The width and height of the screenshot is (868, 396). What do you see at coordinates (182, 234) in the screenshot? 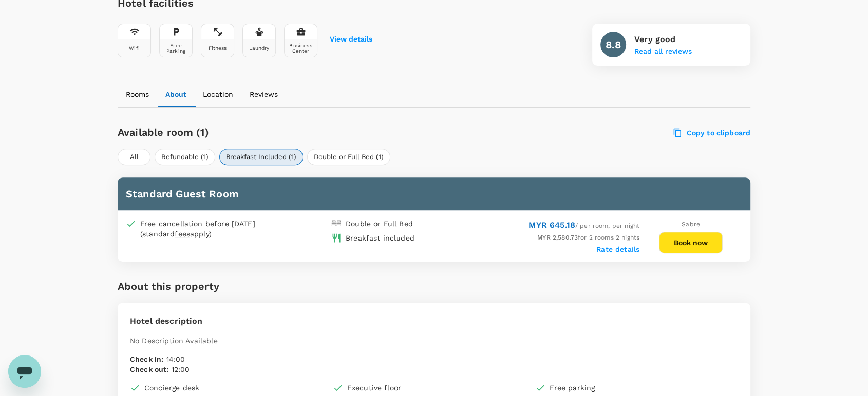
I see `span: fees` at bounding box center [182, 234].